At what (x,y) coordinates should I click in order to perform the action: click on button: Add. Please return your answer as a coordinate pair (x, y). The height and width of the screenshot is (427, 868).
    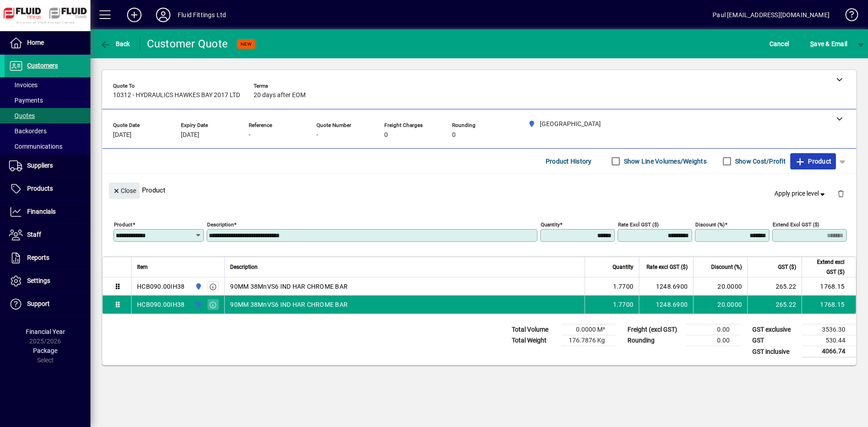
    Looking at the image, I should click on (134, 15).